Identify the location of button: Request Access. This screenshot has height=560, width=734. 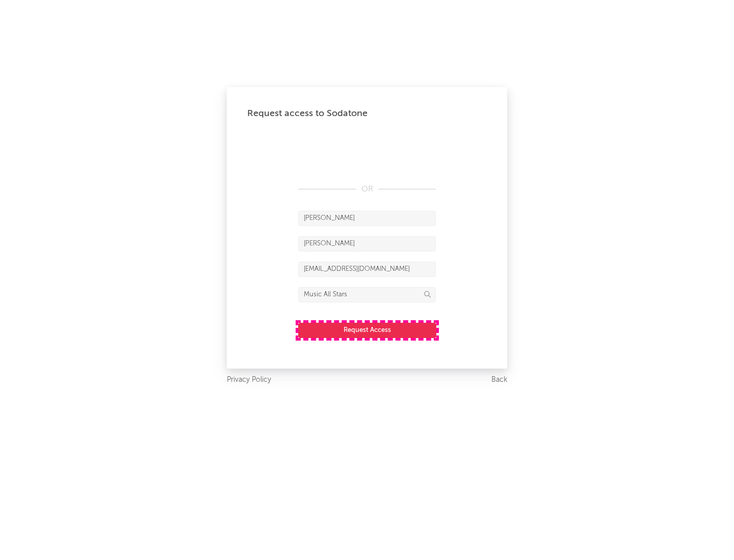
(367, 330).